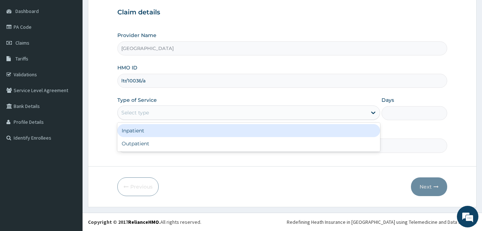 This screenshot has width=482, height=231. What do you see at coordinates (282, 221) in the screenshot?
I see `footer: All rights reserved.` at bounding box center [282, 221].